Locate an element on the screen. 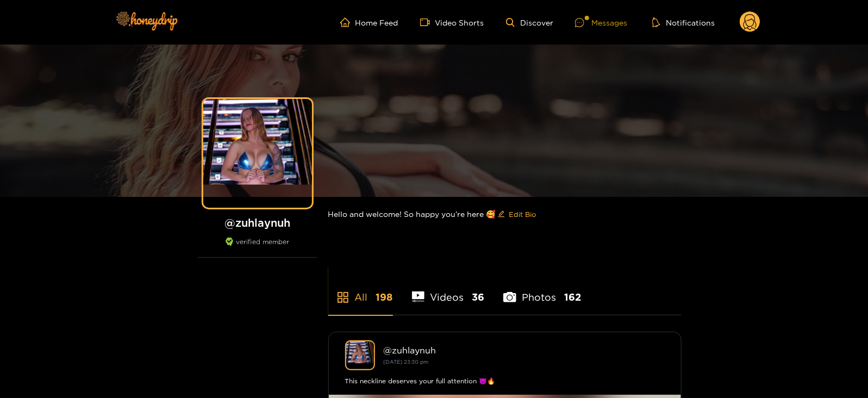 Image resolution: width=868 pixels, height=398 pixels. span: home is located at coordinates (348, 22).